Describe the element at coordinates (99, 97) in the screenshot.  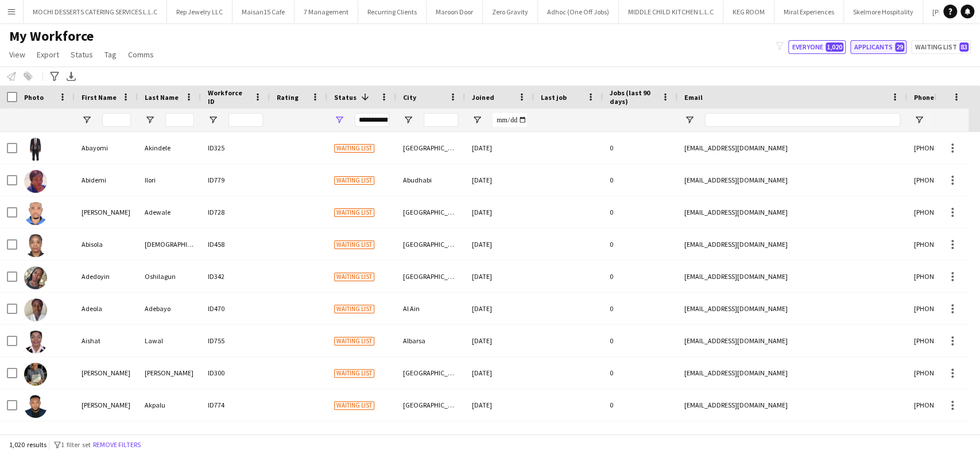
I see `span: First Name` at that location.